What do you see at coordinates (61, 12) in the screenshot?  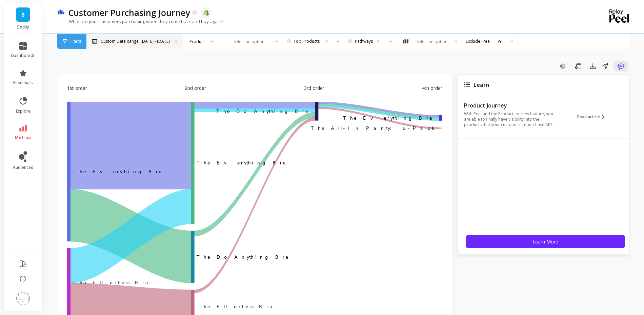 I see `img: header icon` at bounding box center [61, 12].